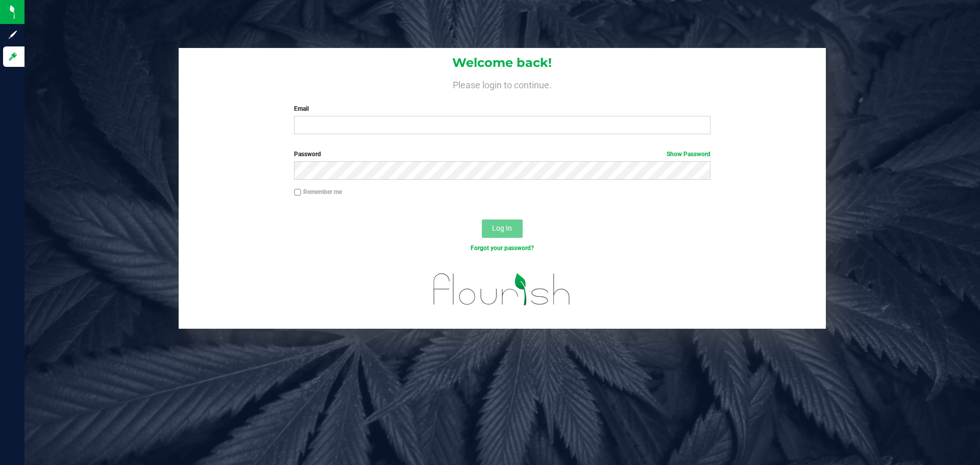 The width and height of the screenshot is (980, 465). I want to click on label: Remember me, so click(318, 192).